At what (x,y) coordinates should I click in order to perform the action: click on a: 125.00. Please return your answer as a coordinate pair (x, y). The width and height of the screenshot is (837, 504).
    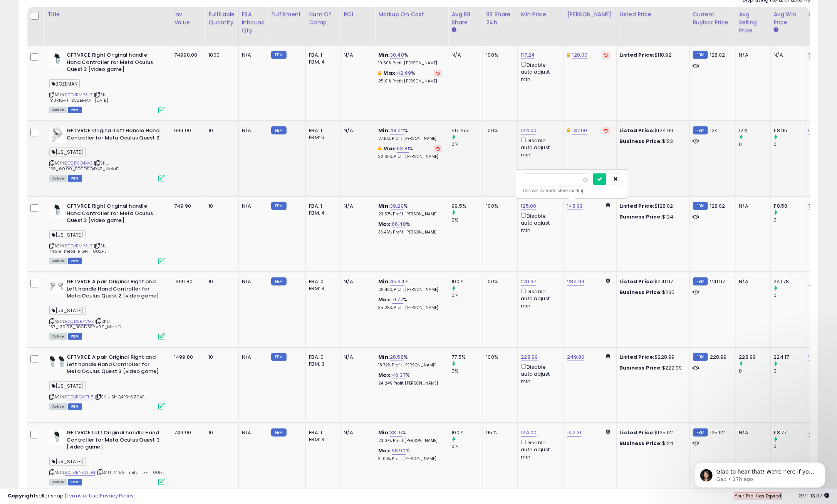
    Looking at the image, I should click on (528, 206).